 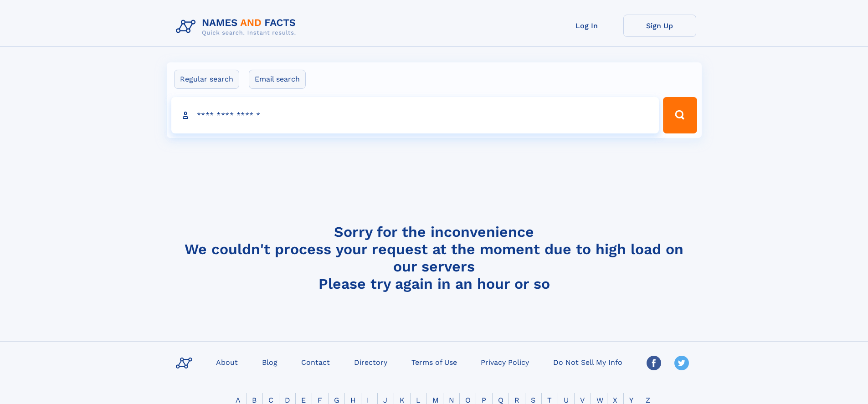 I want to click on input: search input, so click(x=415, y=115).